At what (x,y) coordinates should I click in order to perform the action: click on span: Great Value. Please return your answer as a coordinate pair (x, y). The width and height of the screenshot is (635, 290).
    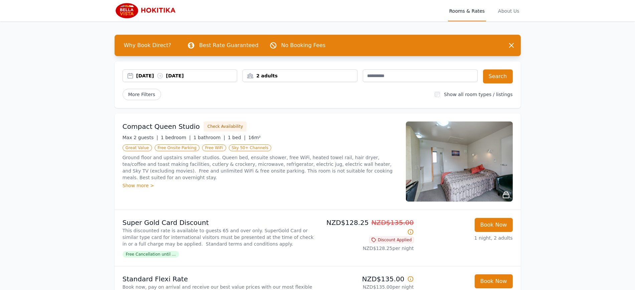
    Looking at the image, I should click on (137, 148).